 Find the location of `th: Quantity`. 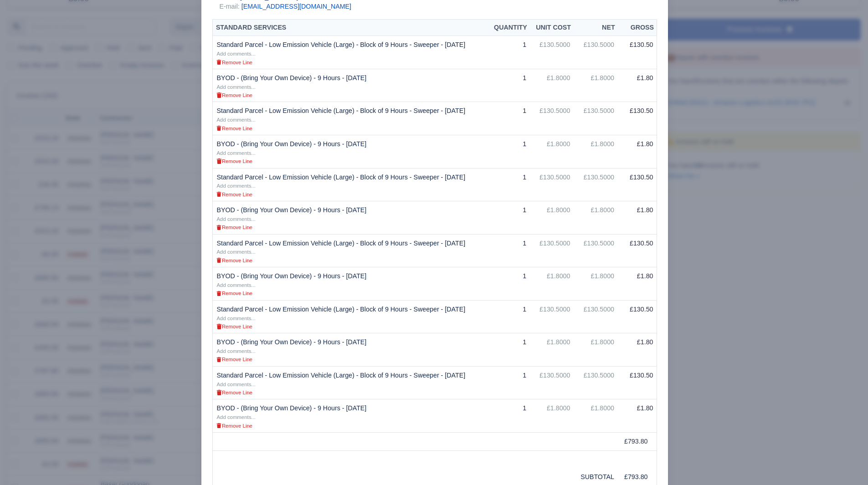

th: Quantity is located at coordinates (509, 27).